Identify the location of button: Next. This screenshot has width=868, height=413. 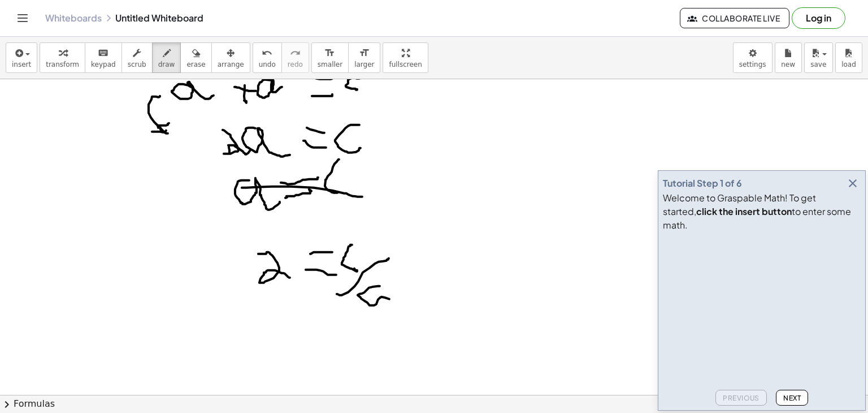
(792, 398).